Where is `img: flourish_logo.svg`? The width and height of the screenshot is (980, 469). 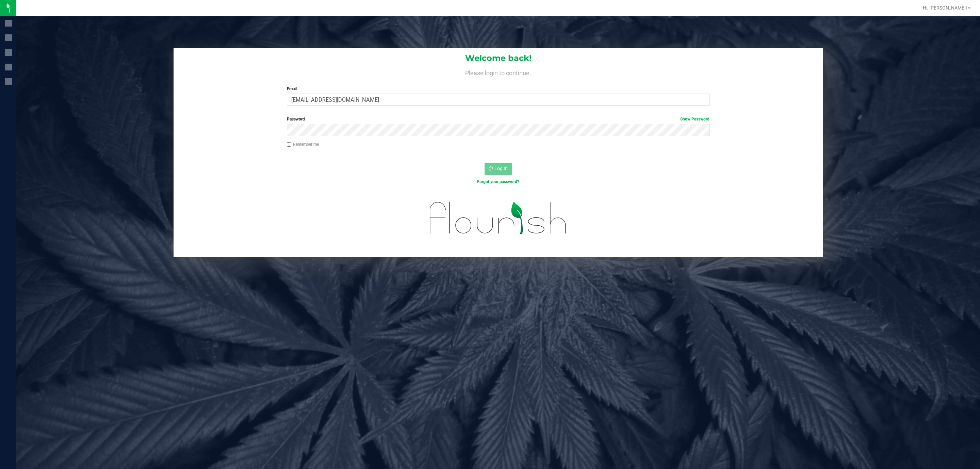 img: flourish_logo.svg is located at coordinates (498, 218).